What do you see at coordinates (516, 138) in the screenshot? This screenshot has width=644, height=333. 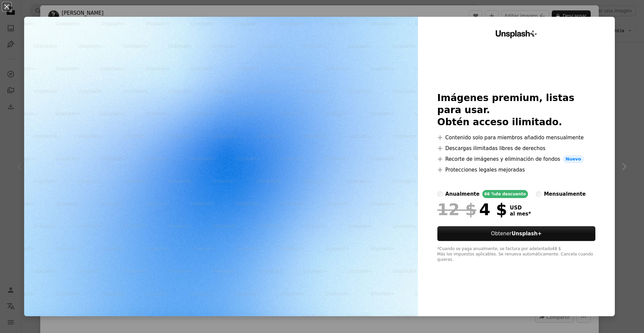 I see `li: Contenido solo para miembros añadido mensualmente` at bounding box center [516, 138].